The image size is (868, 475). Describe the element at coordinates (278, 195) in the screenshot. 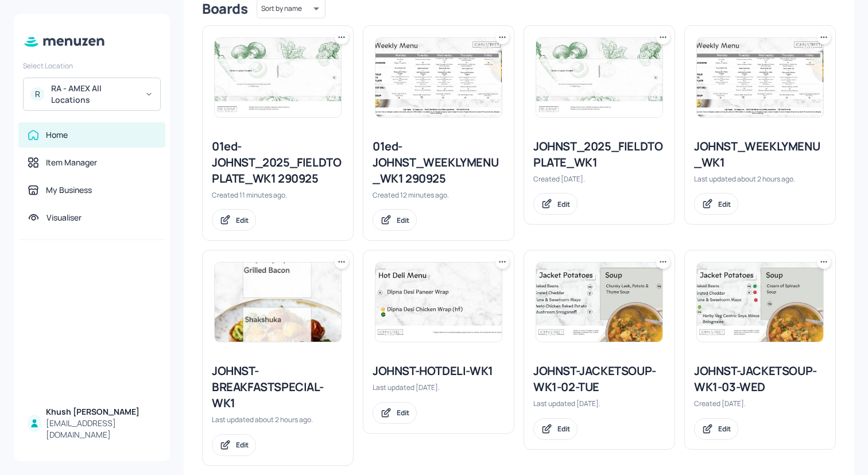

I see `div: Created 11 minutes ago.` at that location.